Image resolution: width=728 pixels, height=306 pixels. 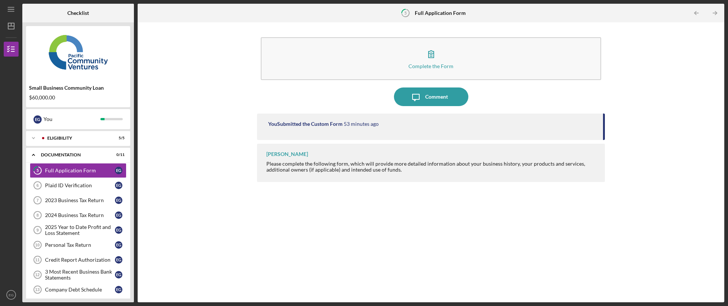 What do you see at coordinates (78, 230) in the screenshot?
I see `a: 92025 Year to Date Profit and Loss StatementEG` at bounding box center [78, 230].